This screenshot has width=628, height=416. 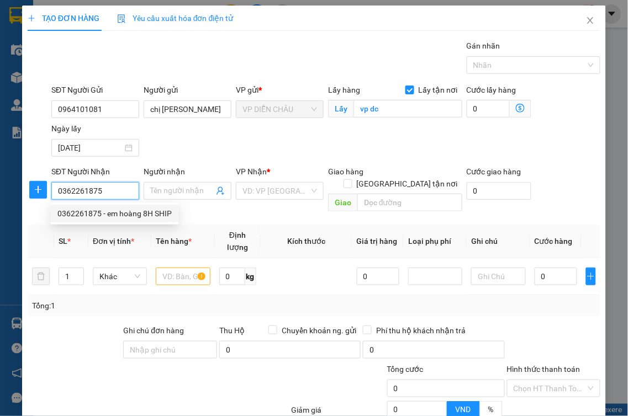 I want to click on span: Định lượng, so click(x=237, y=241).